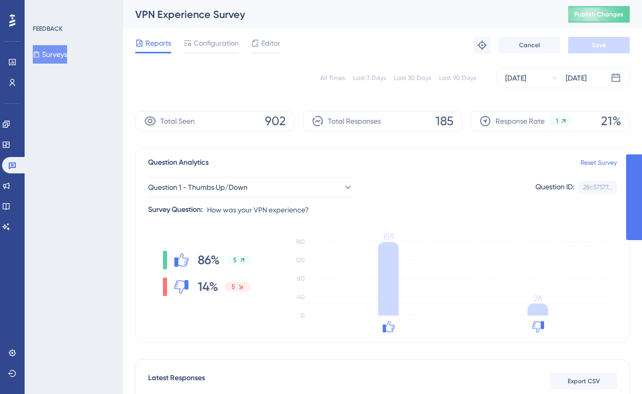 The image size is (642, 394). Describe the element at coordinates (339, 14) in the screenshot. I see `div: VPN Experience Survey` at that location.